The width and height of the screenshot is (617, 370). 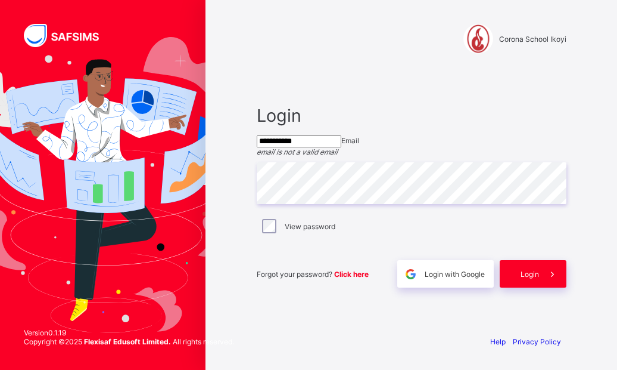 I want to click on label: View password, so click(x=310, y=226).